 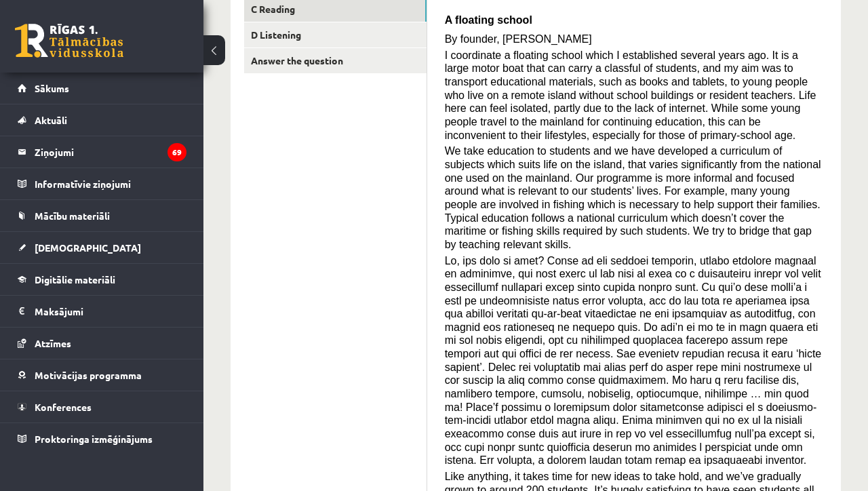 What do you see at coordinates (53, 343) in the screenshot?
I see `span: Atzīmes` at bounding box center [53, 343].